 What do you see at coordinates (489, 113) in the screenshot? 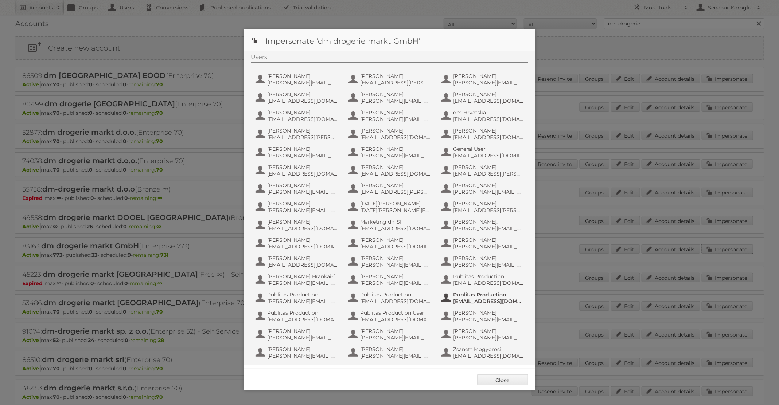
I see `span: dm Hrvatska` at bounding box center [489, 113].